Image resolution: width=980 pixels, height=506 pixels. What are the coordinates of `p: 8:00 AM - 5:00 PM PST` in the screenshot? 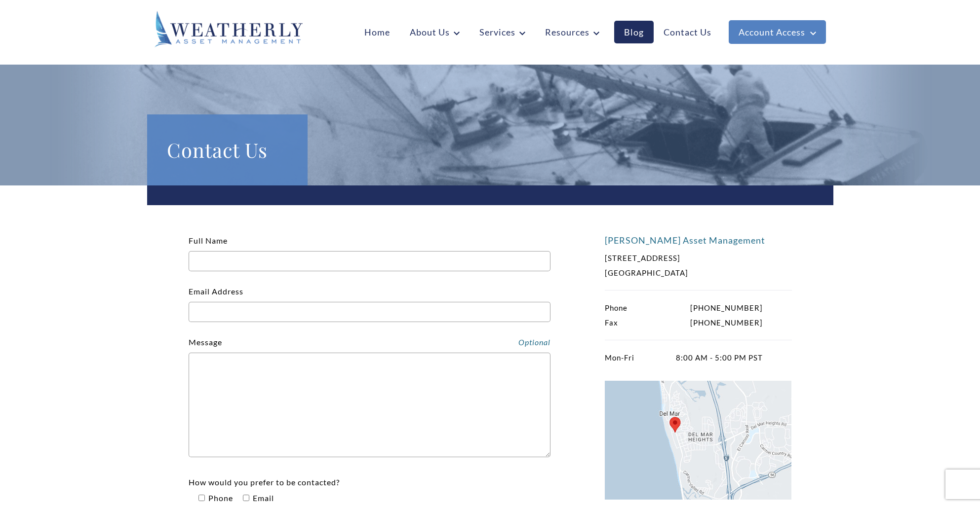 It's located at (684, 357).